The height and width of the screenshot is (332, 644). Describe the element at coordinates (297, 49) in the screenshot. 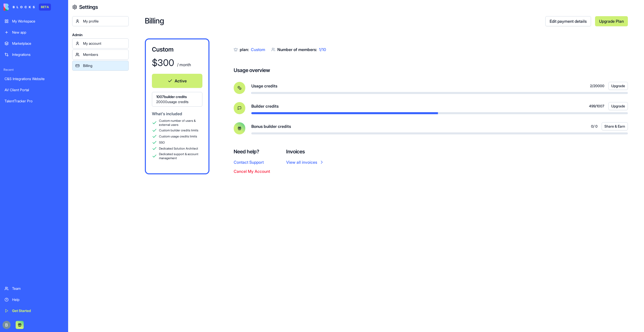

I see `span: Number of members:` at that location.